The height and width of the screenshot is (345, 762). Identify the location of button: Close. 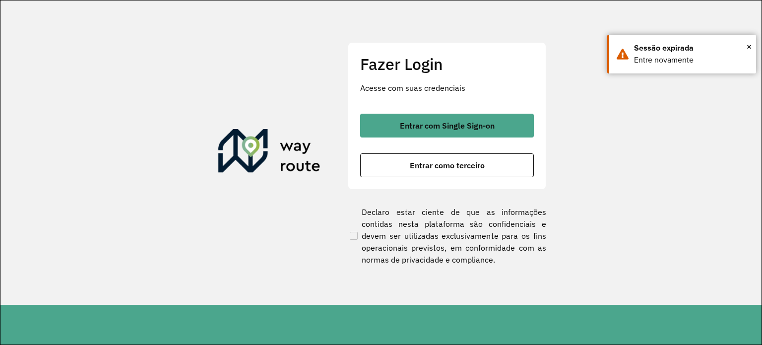
(749, 47).